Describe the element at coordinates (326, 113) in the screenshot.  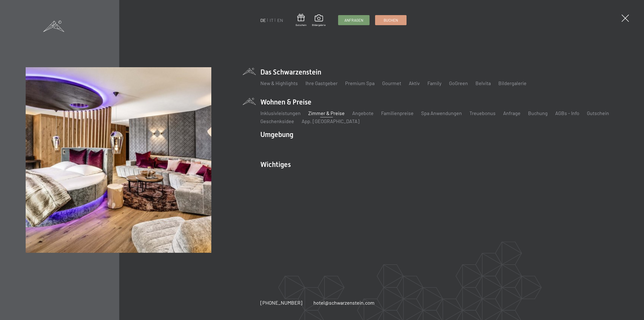
I see `a: Zimmer & Preise` at that location.